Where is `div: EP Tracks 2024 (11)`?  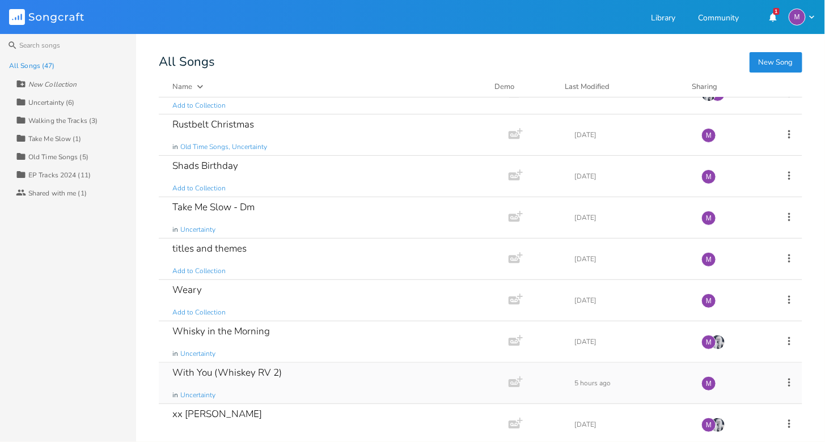 div: EP Tracks 2024 (11) is located at coordinates (60, 175).